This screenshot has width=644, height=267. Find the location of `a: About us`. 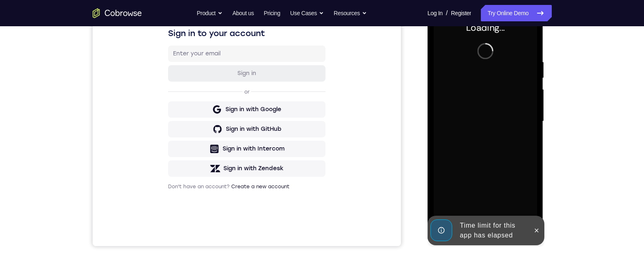

a: About us is located at coordinates (243, 13).